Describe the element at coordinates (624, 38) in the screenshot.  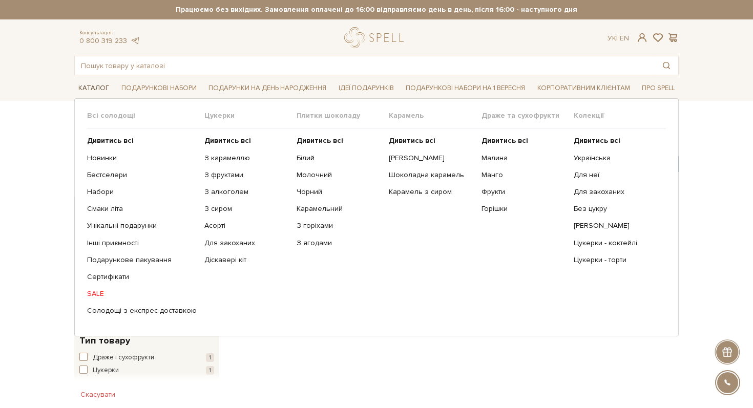
I see `a: En` at that location.